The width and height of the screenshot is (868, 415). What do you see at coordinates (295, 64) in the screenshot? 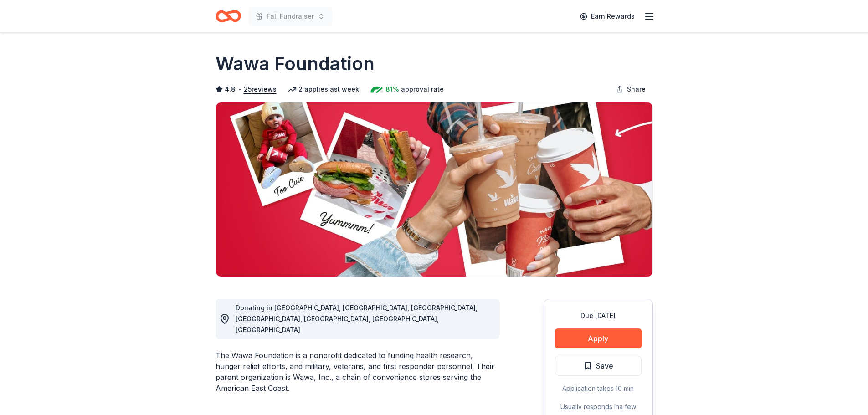
I see `h1: Wawa Foundation` at bounding box center [295, 64].